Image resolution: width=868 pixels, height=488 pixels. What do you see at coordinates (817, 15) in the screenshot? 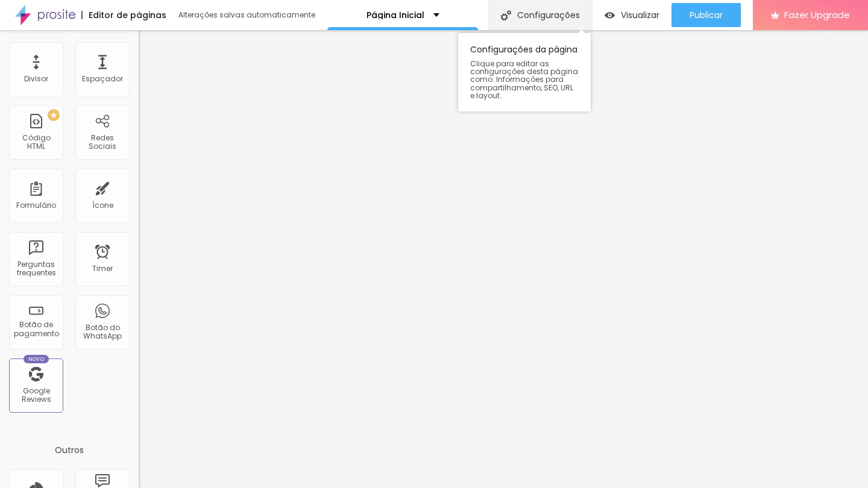
I see `span: Fazer Upgrade` at bounding box center [817, 15].